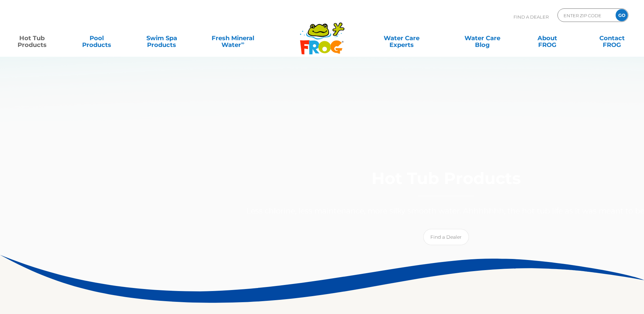  Describe the element at coordinates (531, 17) in the screenshot. I see `p: Find A Dealer` at that location.